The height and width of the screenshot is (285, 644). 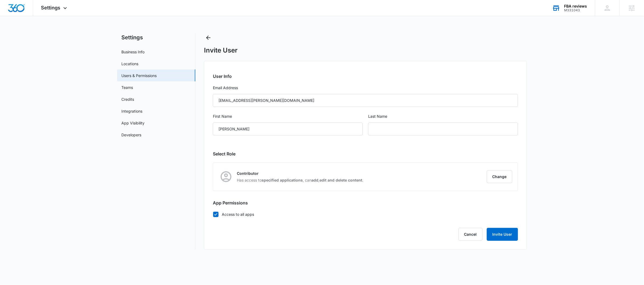 I want to click on a: App Visibility, so click(x=133, y=123).